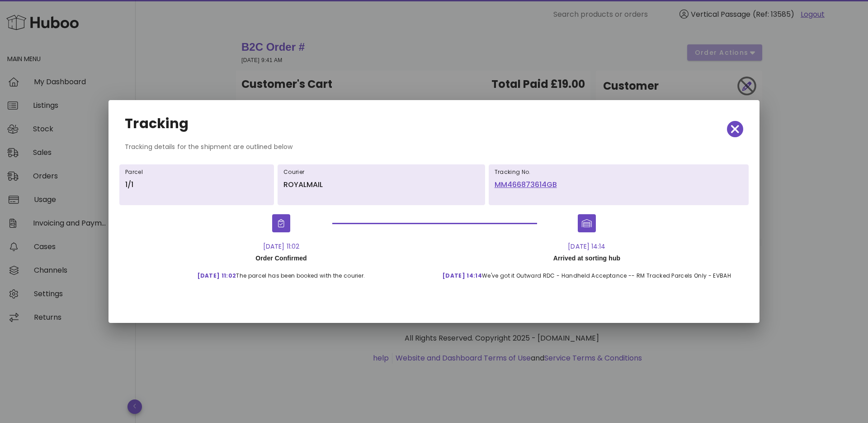  Describe the element at coordinates (281, 273) in the screenshot. I see `div: The parcel has been booked with the courier.` at that location.